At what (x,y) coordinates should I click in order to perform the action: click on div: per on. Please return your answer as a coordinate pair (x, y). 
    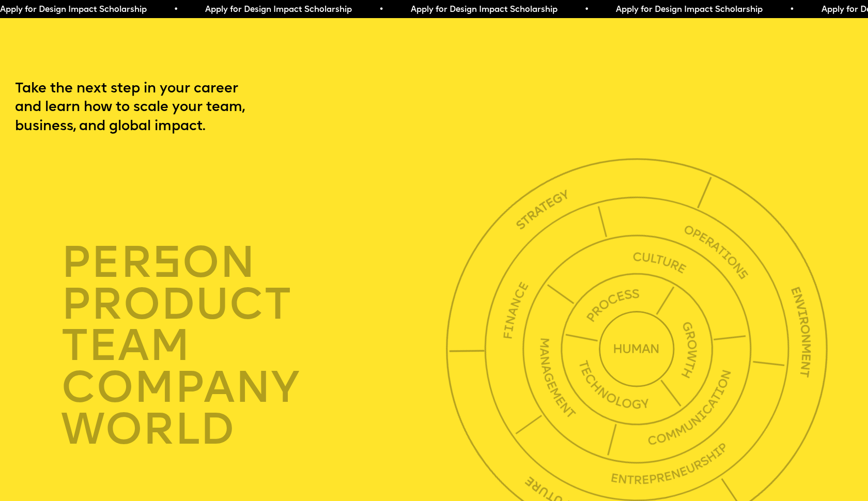
    Looking at the image, I should click on (256, 262).